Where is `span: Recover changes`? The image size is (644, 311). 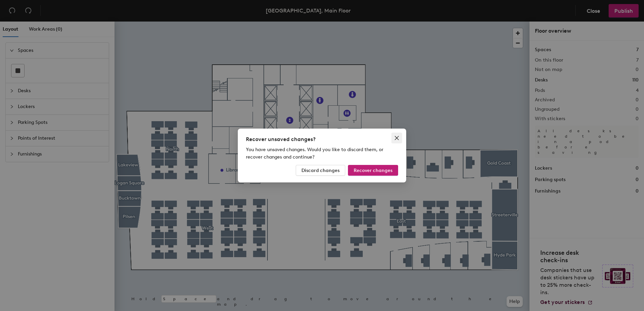 span: Recover changes is located at coordinates (373, 170).